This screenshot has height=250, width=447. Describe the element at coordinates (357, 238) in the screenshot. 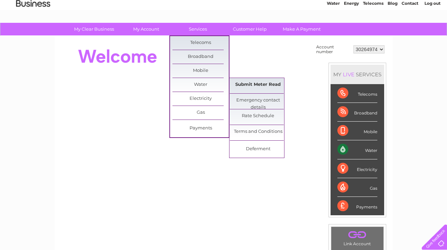

I see `td: Link Account` at that location.